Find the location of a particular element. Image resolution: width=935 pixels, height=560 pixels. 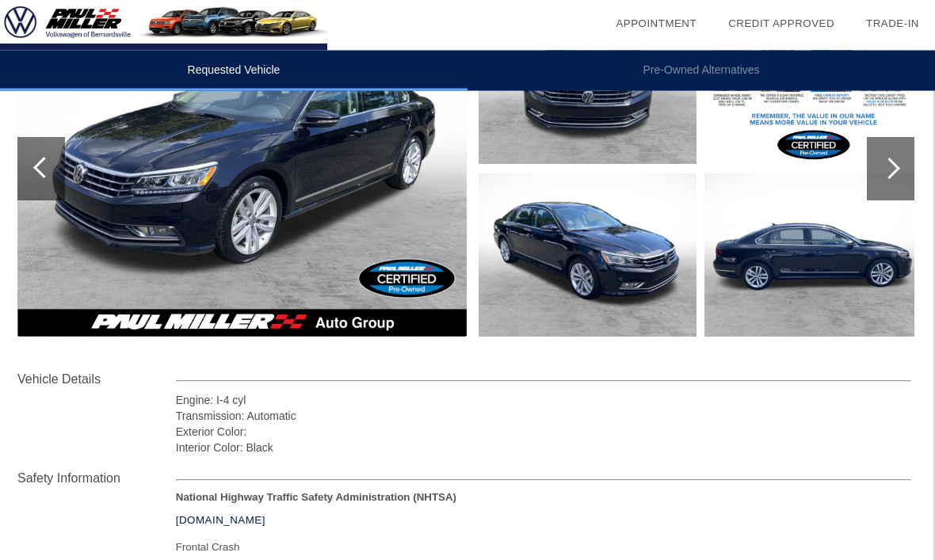

a: Credit Approved is located at coordinates (781, 23).